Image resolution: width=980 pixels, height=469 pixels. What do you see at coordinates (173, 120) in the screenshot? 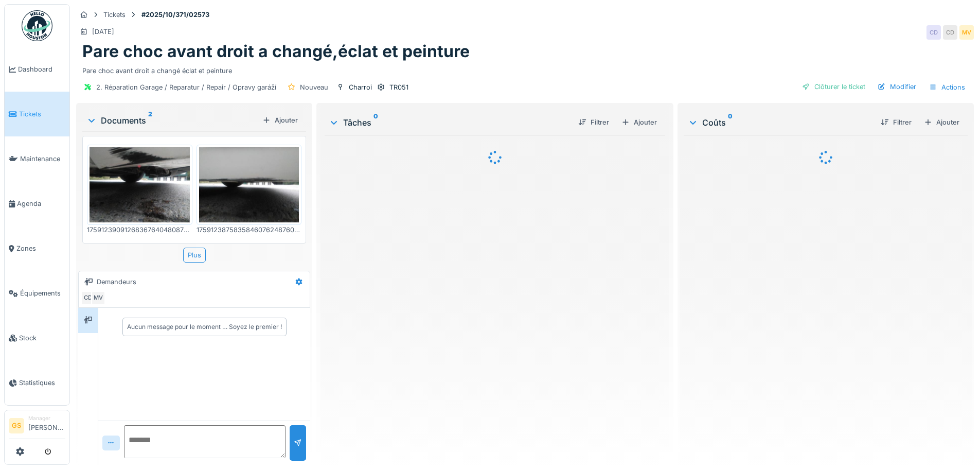
I see `div: Documents` at bounding box center [173, 120].